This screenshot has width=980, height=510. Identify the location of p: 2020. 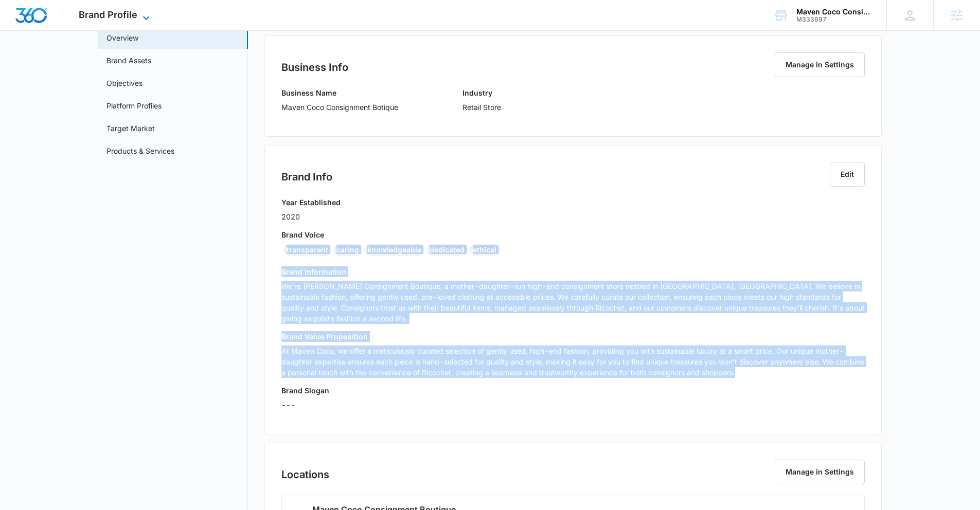
(310, 216).